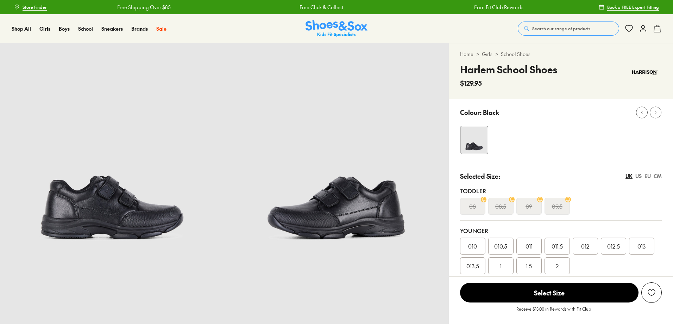 This screenshot has width=673, height=324. I want to click on img: Vendor logo, so click(645, 73).